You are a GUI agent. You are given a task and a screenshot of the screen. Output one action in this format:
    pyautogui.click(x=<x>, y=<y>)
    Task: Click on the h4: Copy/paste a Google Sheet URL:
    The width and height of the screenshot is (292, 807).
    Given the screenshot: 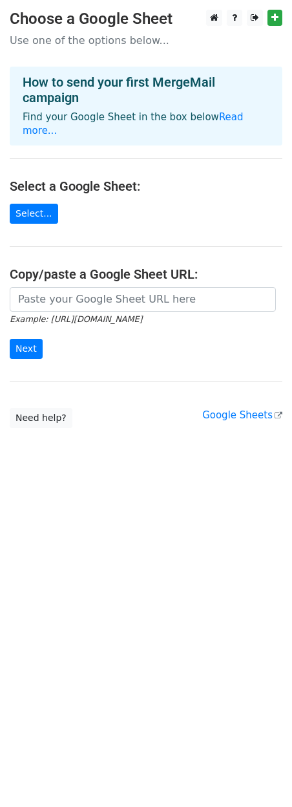 What is the action you would take?
    pyautogui.click(x=146, y=274)
    